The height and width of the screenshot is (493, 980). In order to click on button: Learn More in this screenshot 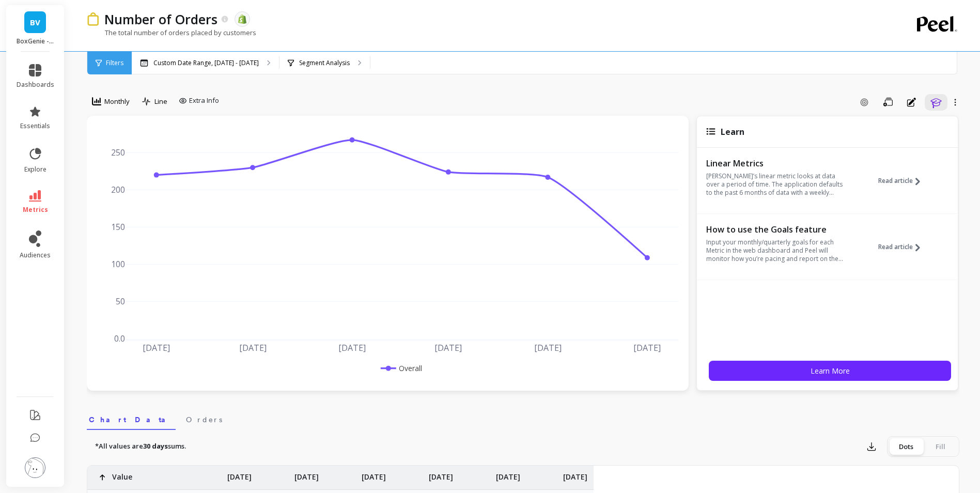, I will do `click(830, 370)`.